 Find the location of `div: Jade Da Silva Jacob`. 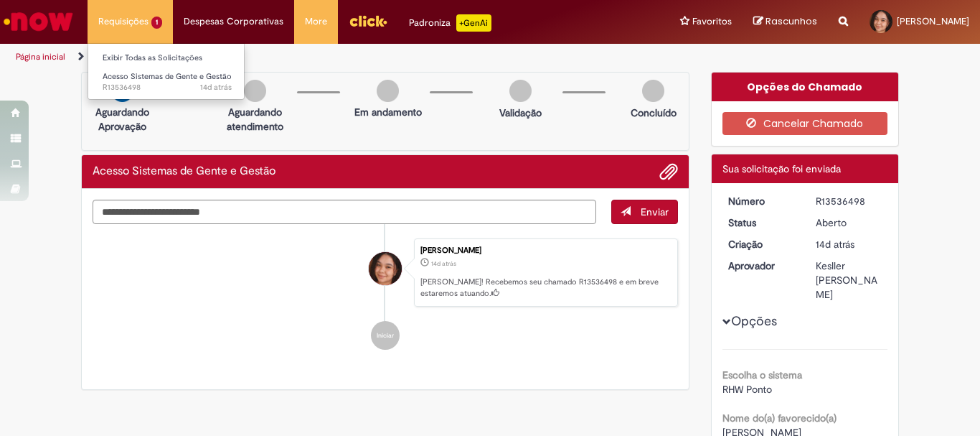

div: Jade Da Silva Jacob is located at coordinates (385, 269).